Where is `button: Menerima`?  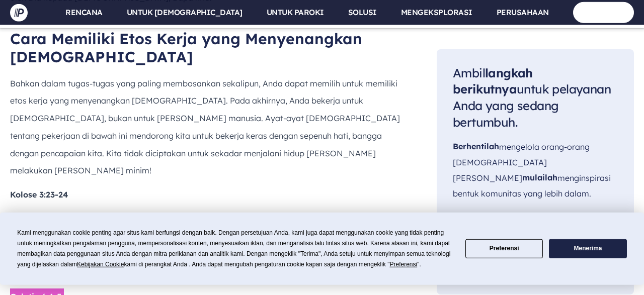
button: Menerima is located at coordinates (588, 249).